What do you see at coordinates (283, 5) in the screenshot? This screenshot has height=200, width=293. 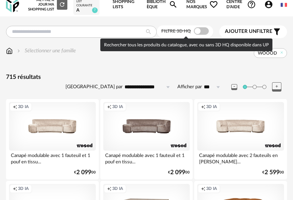 I see `img: fr` at bounding box center [283, 5].